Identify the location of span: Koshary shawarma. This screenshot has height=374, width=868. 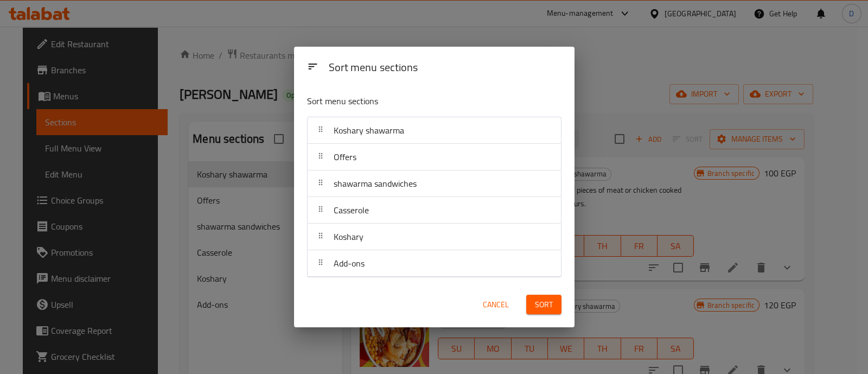
(369, 130).